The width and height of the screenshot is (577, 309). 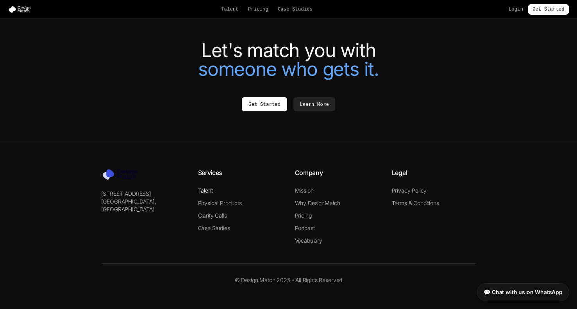 What do you see at coordinates (309, 240) in the screenshot?
I see `a: Vocabulary` at bounding box center [309, 240].